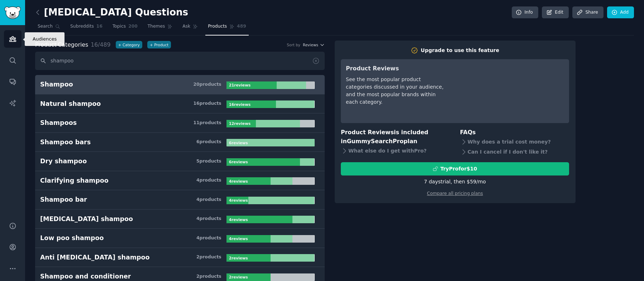 This screenshot has height=281, width=644. What do you see at coordinates (310, 45) in the screenshot?
I see `span: Reviews` at bounding box center [310, 45].